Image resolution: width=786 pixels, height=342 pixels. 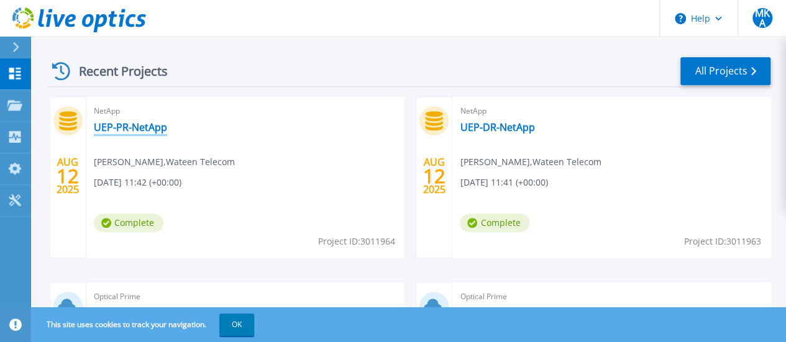 What do you see at coordinates (131, 127) in the screenshot?
I see `a: UEP-PR-NetApp` at bounding box center [131, 127].